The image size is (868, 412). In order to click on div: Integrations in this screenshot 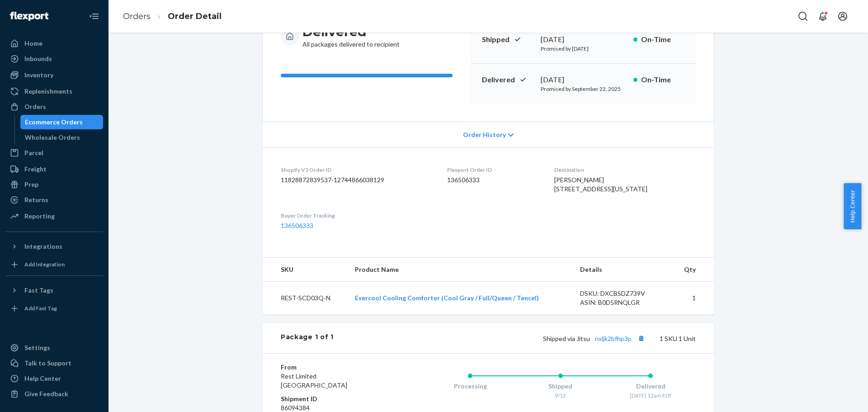, I will do `click(43, 246)`.